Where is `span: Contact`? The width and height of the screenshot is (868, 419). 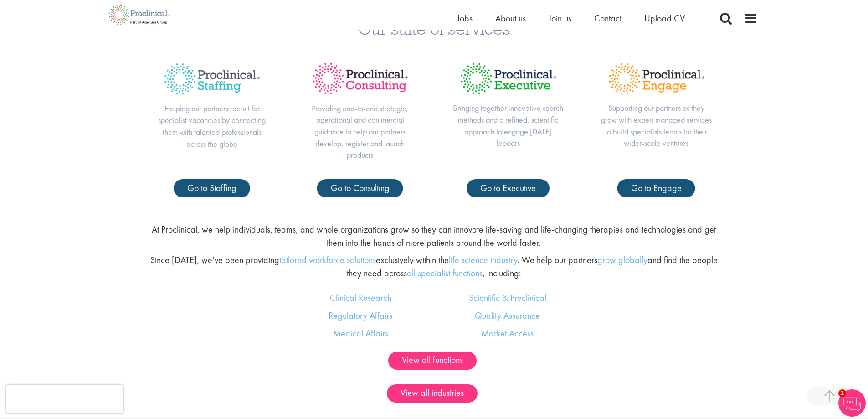
span: Contact is located at coordinates (608, 19).